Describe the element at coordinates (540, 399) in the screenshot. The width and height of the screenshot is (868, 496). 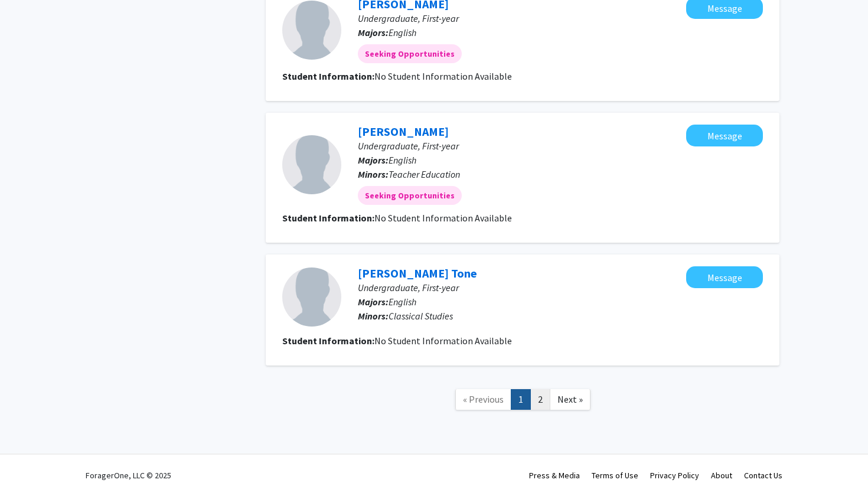
I see `a: 2` at that location.